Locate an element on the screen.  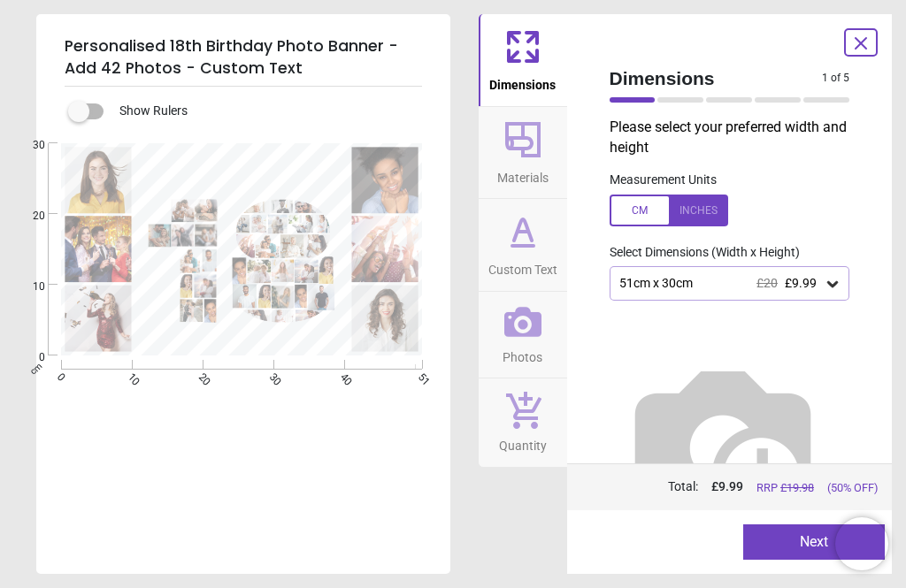
button: Photos is located at coordinates (523, 335).